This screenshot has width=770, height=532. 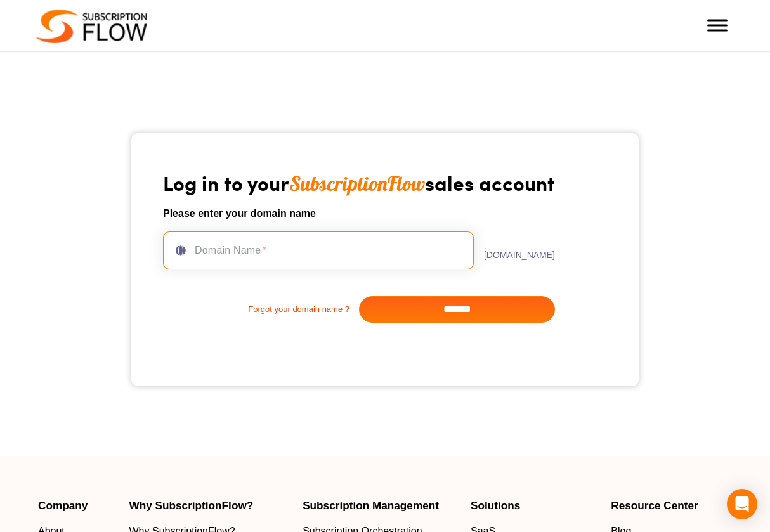 What do you see at coordinates (742, 504) in the screenshot?
I see `div: Open Intercom Messenger` at bounding box center [742, 504].